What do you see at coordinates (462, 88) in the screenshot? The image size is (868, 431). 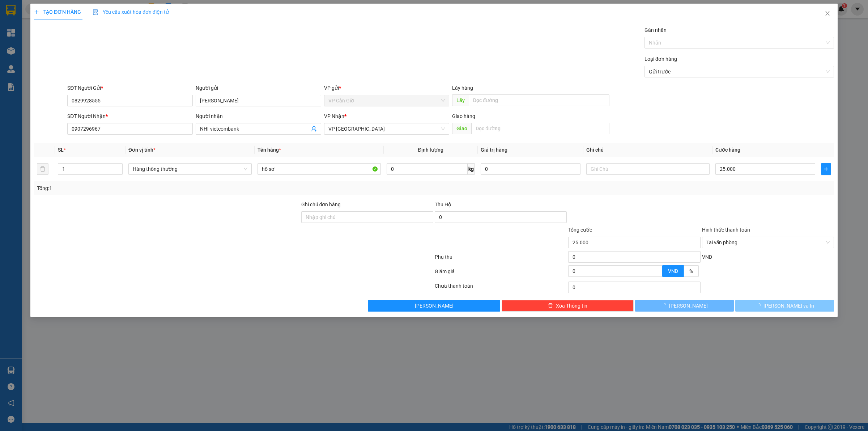 I see `span: Lấy hàng` at bounding box center [462, 88].